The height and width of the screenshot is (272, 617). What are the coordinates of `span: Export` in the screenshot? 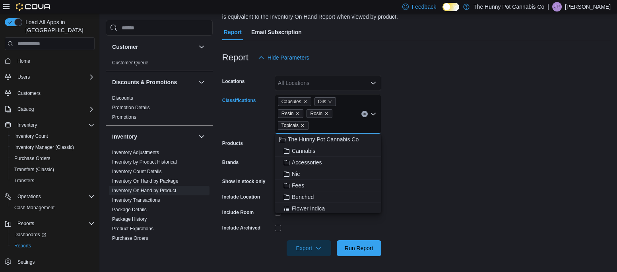 It's located at (309, 248).